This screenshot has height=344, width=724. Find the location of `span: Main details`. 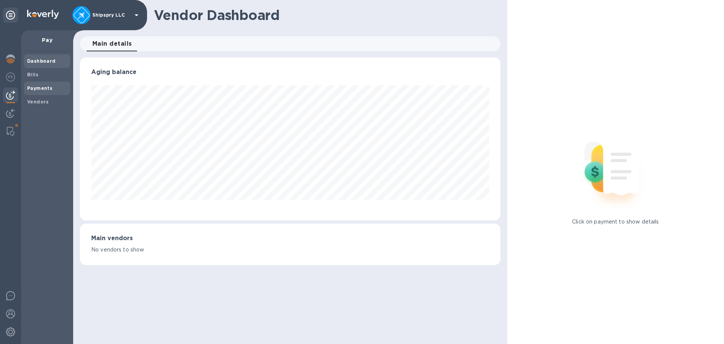

span: Main details is located at coordinates (112, 44).